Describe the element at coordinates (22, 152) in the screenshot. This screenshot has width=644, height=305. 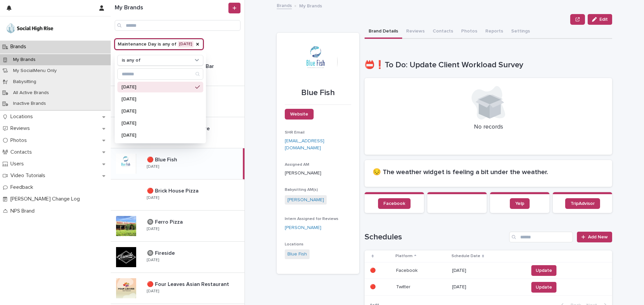
I see `p: Contacts` at that location.